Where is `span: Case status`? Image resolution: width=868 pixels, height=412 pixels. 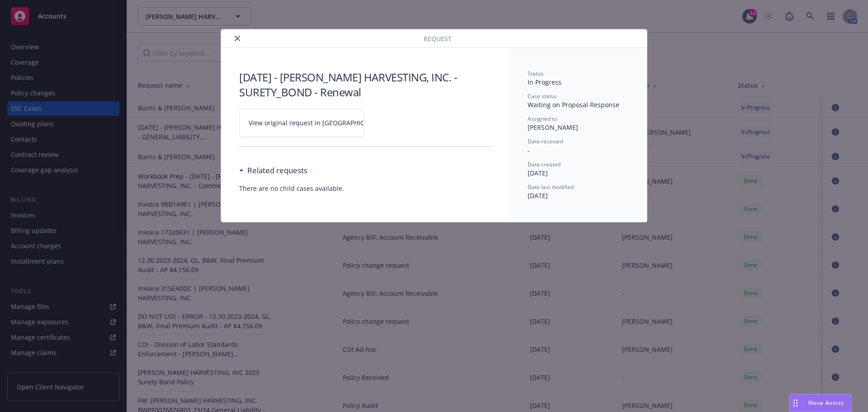
span: Case status is located at coordinates (542, 96).